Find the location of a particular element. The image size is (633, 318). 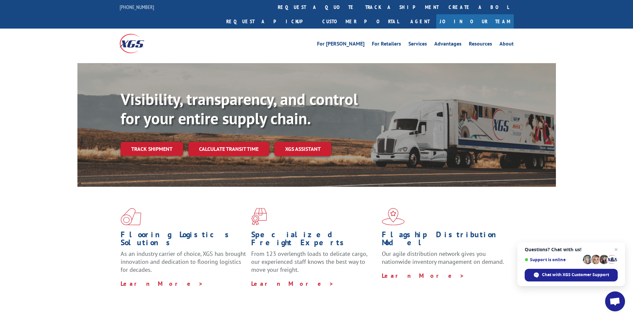

a: XGS ASSISTANT is located at coordinates (303, 149).